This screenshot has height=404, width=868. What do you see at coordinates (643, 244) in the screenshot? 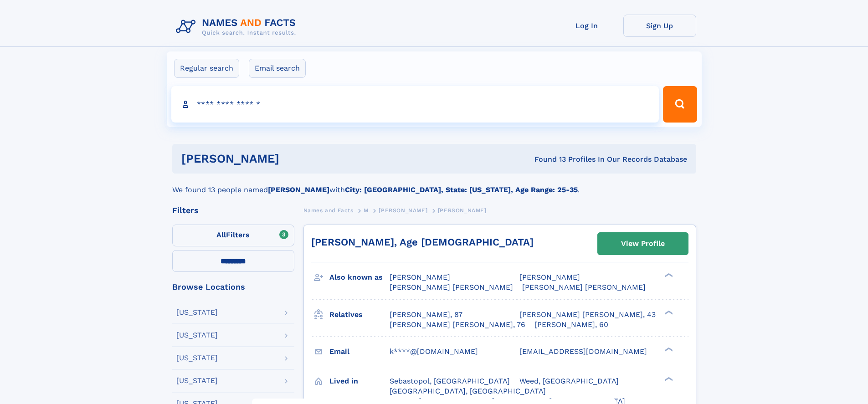
I see `a: View Profile` at bounding box center [643, 244].